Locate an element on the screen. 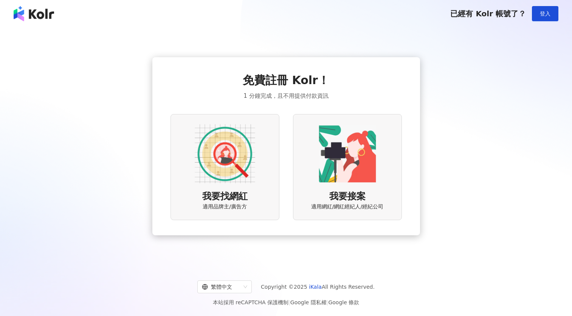  a: Google 隱私權 is located at coordinates (309, 302).